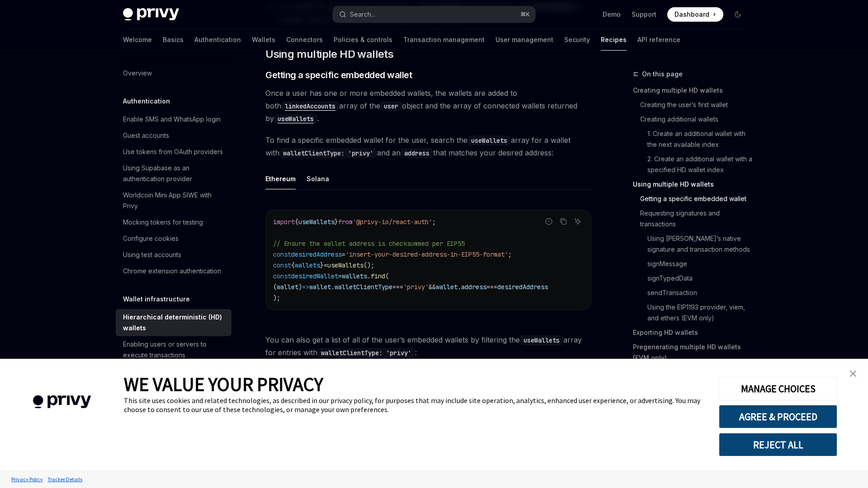 Image resolution: width=868 pixels, height=488 pixels. What do you see at coordinates (693, 139) in the screenshot?
I see `a: 1. Create an additional wallet with the next available index` at bounding box center [693, 139].